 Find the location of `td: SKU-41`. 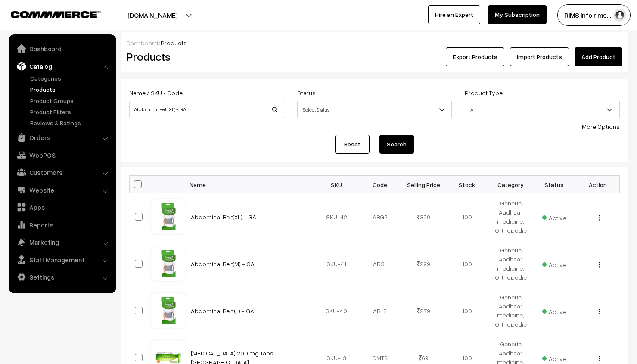

td: SKU-41 is located at coordinates (337, 264).